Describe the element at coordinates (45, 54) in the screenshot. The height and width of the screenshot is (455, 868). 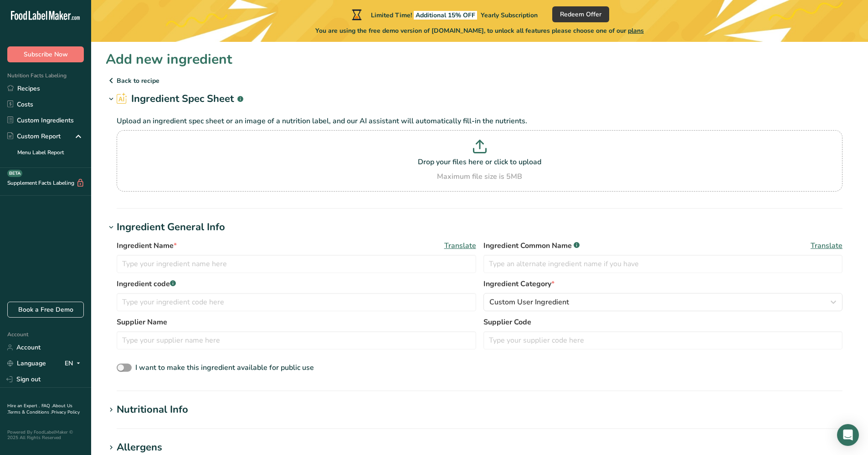
I see `button: Subscribe Now` at that location.